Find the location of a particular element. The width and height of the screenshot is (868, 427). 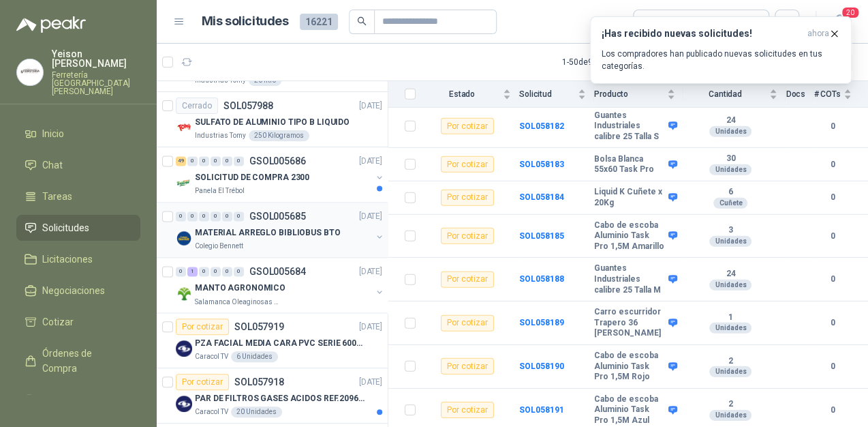

img: Logo peakr is located at coordinates (51, 25).